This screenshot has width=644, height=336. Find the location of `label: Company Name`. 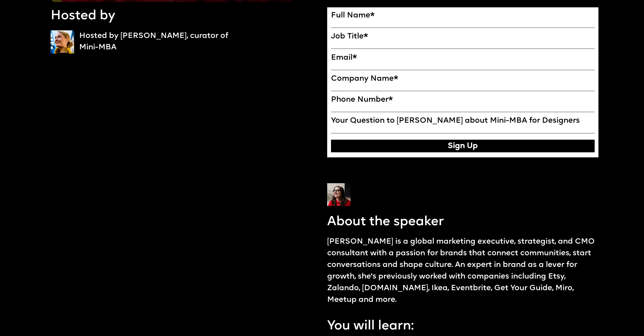

label: Company Name is located at coordinates (463, 79).